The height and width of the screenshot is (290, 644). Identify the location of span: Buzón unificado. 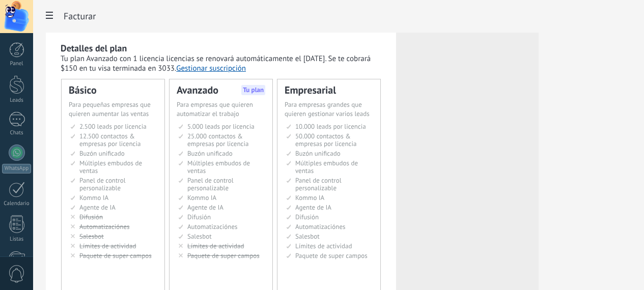
(317, 153).